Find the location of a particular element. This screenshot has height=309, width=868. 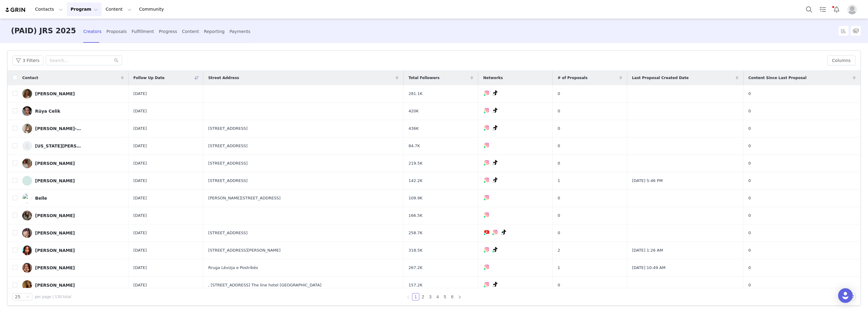

h3: (PAID) JRS 2025 is located at coordinates (43, 31).